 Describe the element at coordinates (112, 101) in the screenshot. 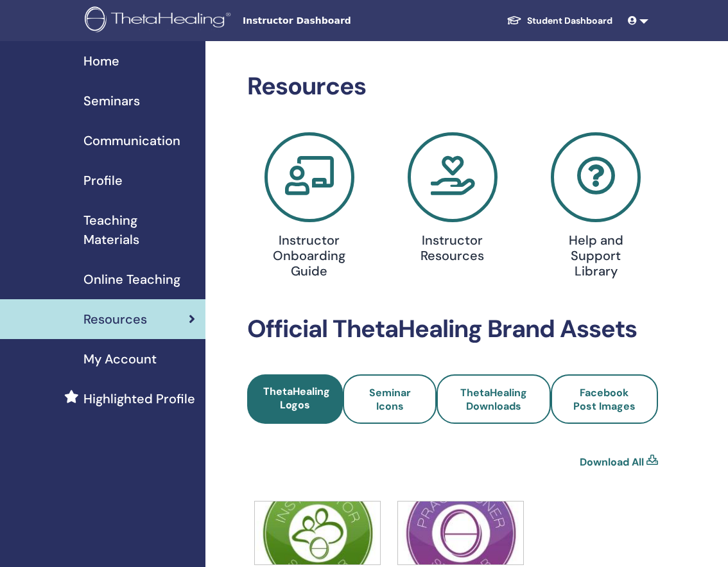

I see `span: Seminars` at that location.